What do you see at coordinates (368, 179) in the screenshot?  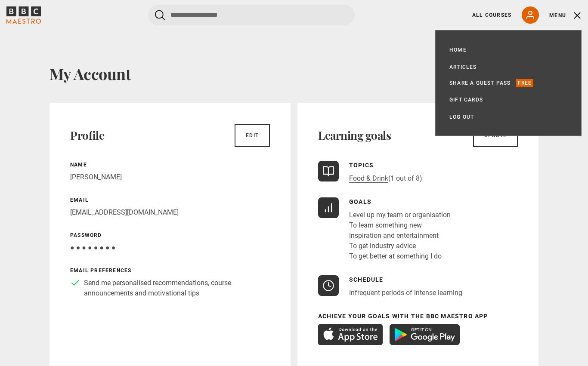 I see `a: Food & Drink` at bounding box center [368, 179].